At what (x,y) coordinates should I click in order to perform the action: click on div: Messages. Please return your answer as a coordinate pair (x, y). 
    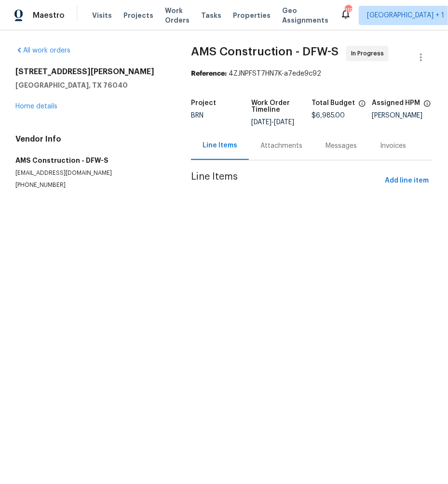
    Looking at the image, I should click on (341, 146).